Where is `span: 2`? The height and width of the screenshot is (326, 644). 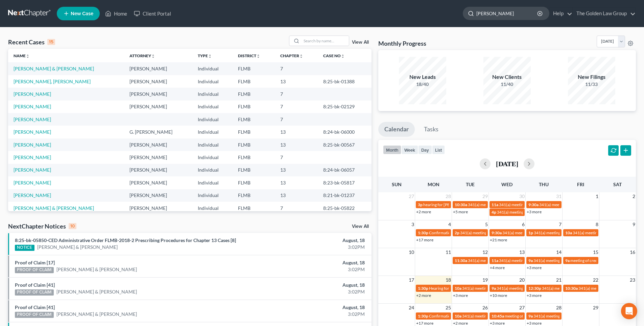
span: 2 is located at coordinates (634, 196).